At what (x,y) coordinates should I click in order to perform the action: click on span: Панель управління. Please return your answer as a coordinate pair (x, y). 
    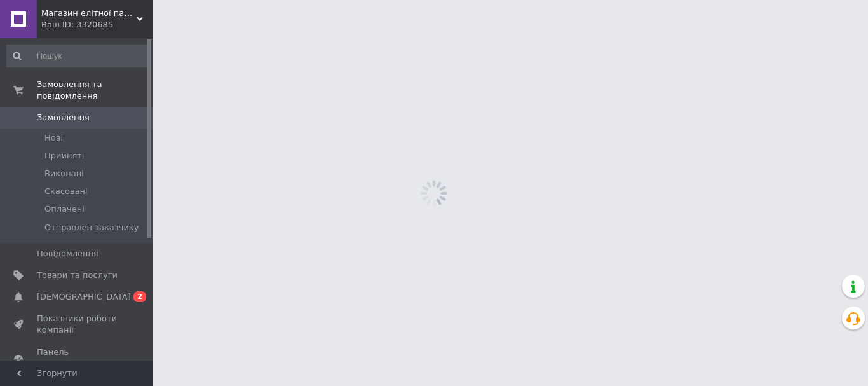
    Looking at the image, I should click on (77, 358).